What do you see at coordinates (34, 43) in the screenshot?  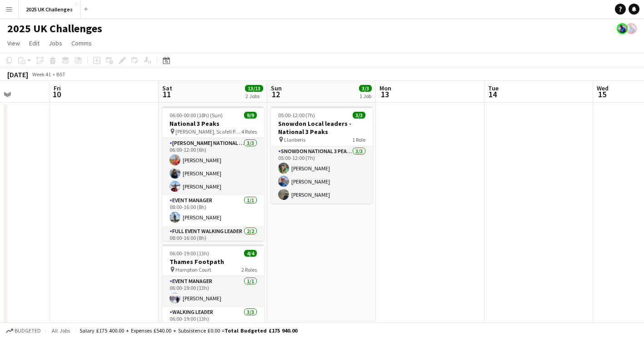 I see `span: Edit` at bounding box center [34, 43].